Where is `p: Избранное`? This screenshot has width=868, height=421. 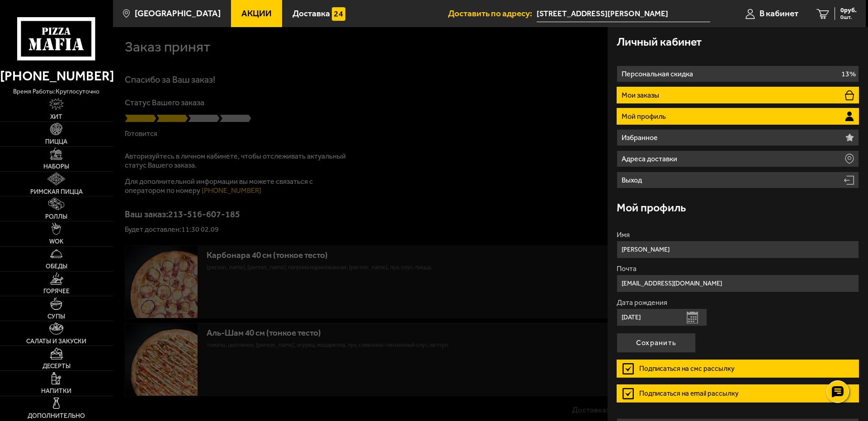 p: Избранное is located at coordinates (641, 138).